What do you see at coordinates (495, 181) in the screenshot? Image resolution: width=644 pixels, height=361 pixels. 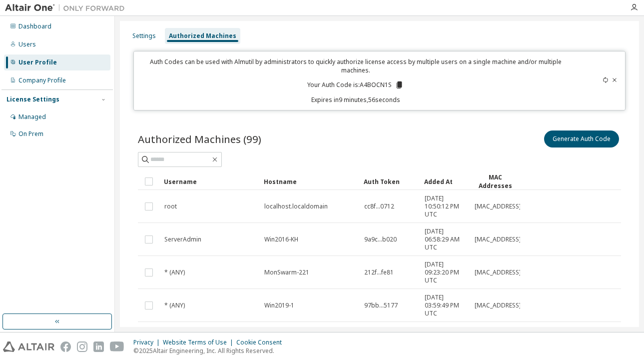 I see `div: MAC Addresses` at bounding box center [495, 181].